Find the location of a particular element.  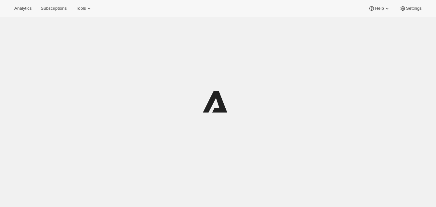

button: Analytics is located at coordinates (23, 8).